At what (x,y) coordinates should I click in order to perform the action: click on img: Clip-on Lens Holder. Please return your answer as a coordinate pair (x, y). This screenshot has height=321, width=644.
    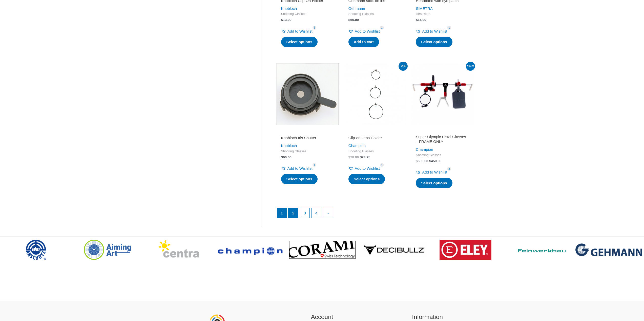
    Looking at the image, I should click on (375, 94).